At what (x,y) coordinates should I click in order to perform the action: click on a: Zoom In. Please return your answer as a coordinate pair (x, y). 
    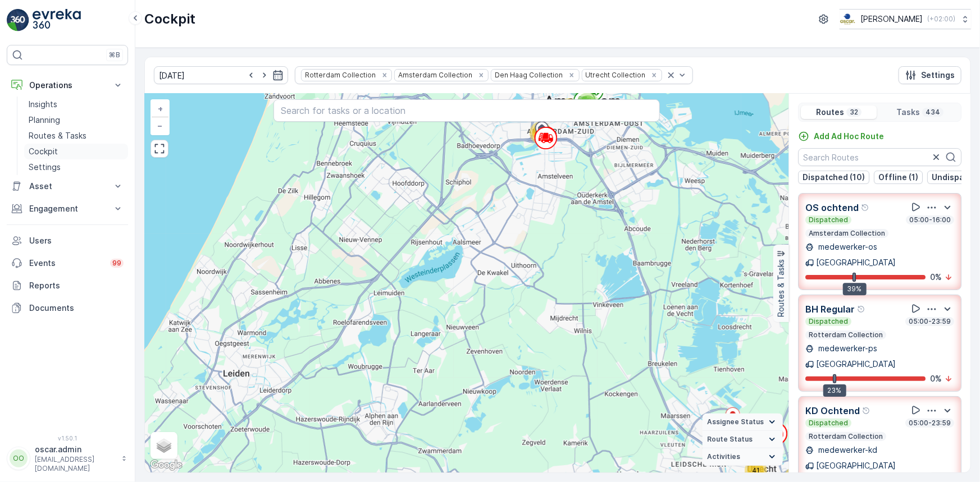
    Looking at the image, I should click on (160, 109).